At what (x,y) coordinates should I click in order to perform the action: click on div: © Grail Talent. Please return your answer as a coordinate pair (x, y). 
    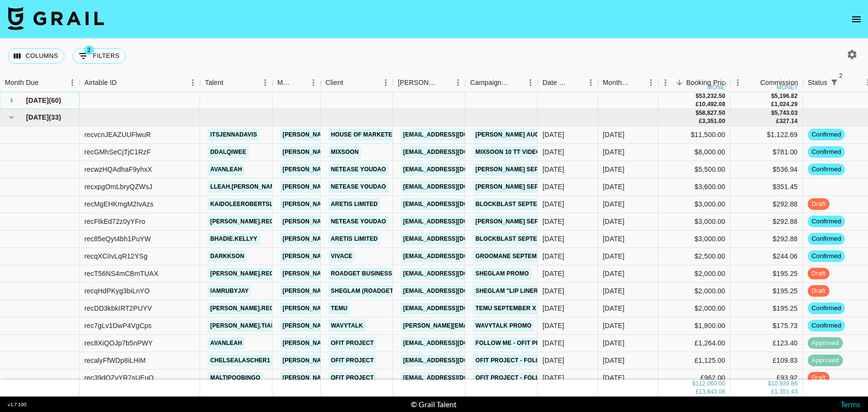
    Looking at the image, I should click on (434, 404).